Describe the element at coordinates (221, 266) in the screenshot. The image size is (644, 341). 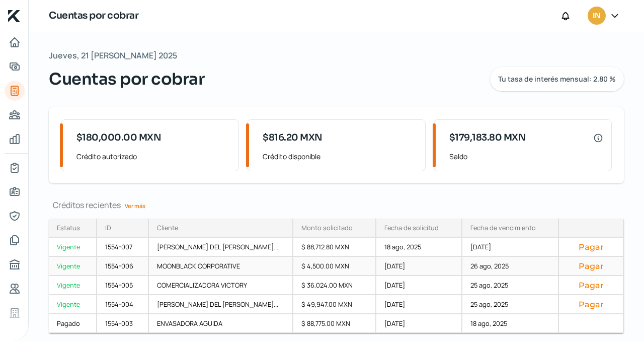
I see `div: MOONBLACK CORPORATIVE` at that location.